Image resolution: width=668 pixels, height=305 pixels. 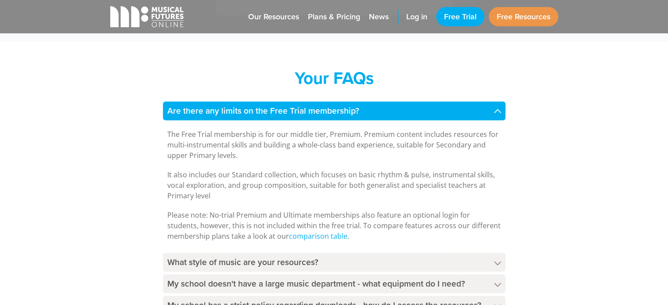 I want to click on a: Free Trial, so click(x=461, y=17).